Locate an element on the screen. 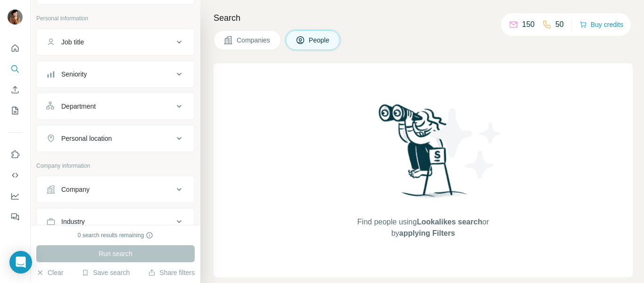 Image resolution: width=644 pixels, height=283 pixels. span: People is located at coordinates (320, 40).